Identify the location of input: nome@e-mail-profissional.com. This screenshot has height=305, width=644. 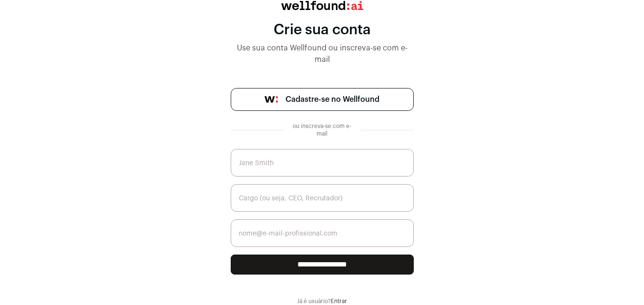
(322, 233).